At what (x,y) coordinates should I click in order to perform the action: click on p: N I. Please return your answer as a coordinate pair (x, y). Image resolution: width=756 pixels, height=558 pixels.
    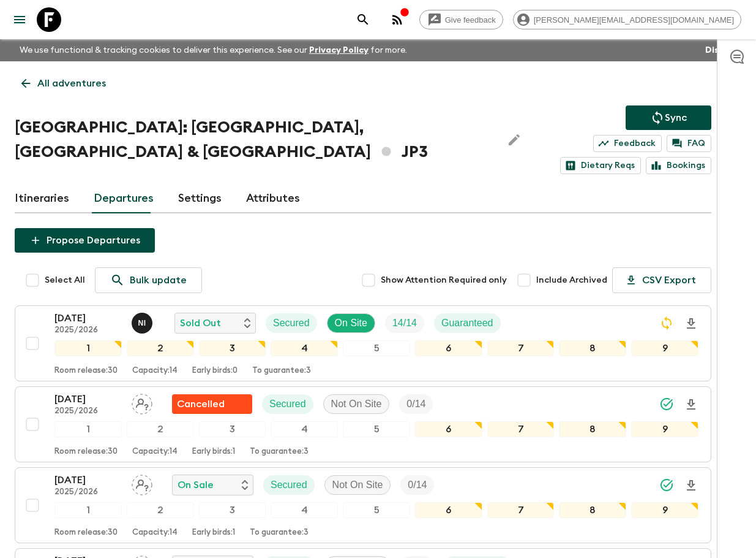
    Looking at the image, I should click on (142, 323).